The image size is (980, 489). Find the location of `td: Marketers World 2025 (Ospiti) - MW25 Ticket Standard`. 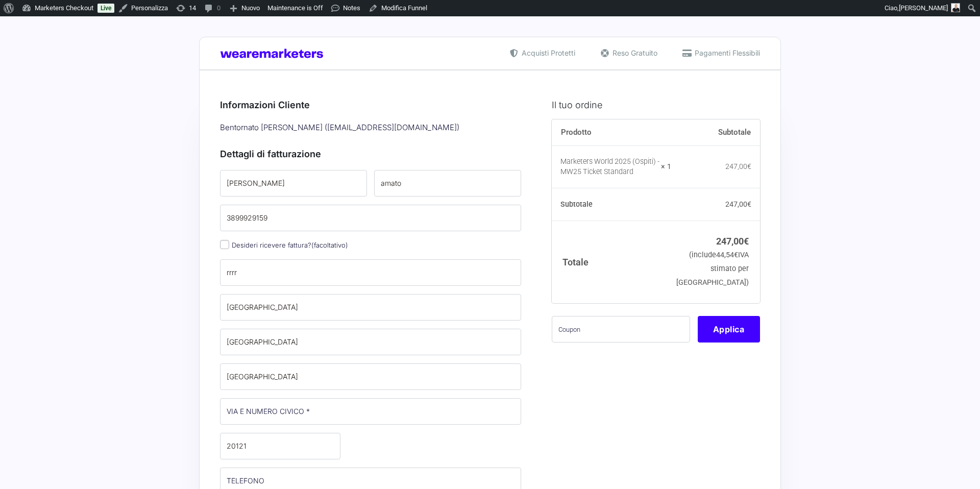

td: Marketers World 2025 (Ospiti) - MW25 Ticket Standard is located at coordinates (611, 167).